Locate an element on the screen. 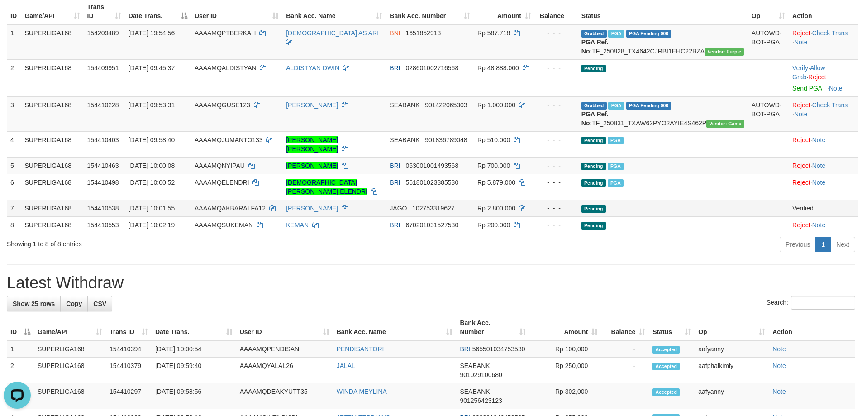 This screenshot has height=416, width=862. td: TF_250828_TX4642CJRBI1EHC22BZA is located at coordinates (663, 42).